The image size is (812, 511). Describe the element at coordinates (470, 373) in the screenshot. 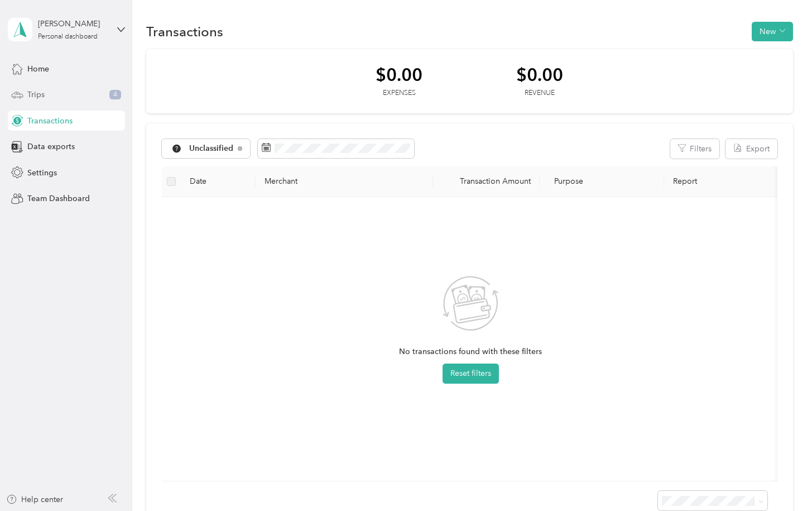

I see `button: Reset filters` at that location.